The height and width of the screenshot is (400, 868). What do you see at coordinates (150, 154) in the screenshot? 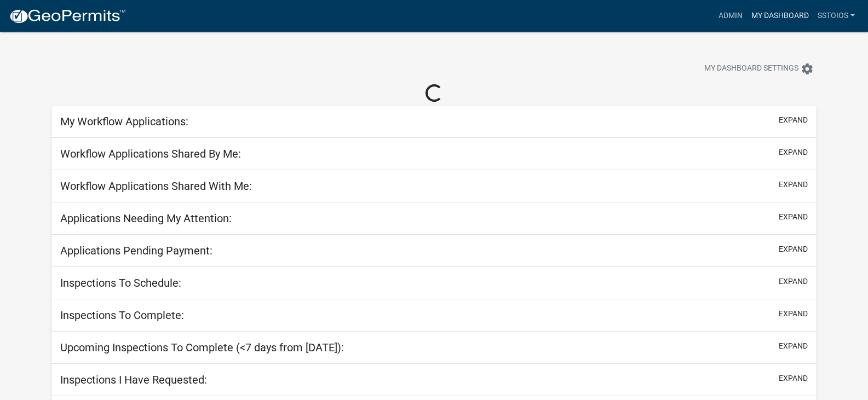
I see `h5: Workflow Applications Shared By Me:` at bounding box center [150, 154].